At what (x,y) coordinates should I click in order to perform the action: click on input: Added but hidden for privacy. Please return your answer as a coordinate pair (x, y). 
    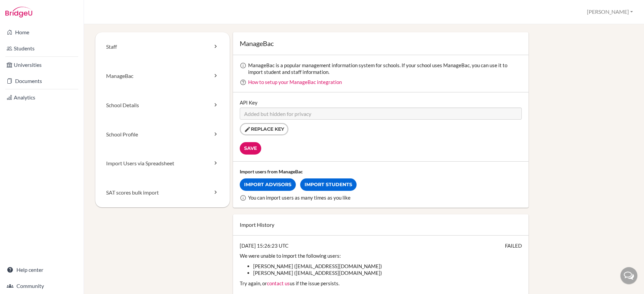
    Looking at the image, I should click on (380, 114).